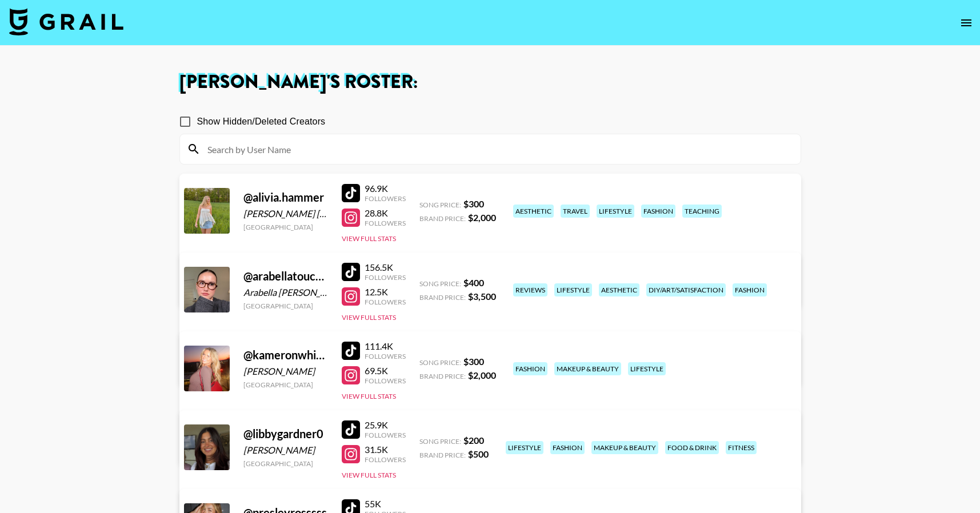 This screenshot has width=980, height=513. Describe the element at coordinates (692, 447) in the screenshot. I see `div: food & drink` at that location.